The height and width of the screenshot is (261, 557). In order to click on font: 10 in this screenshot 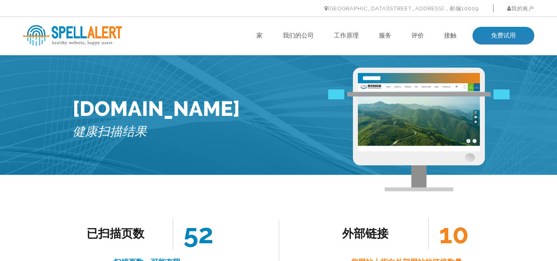, I will do `click(454, 234)`.